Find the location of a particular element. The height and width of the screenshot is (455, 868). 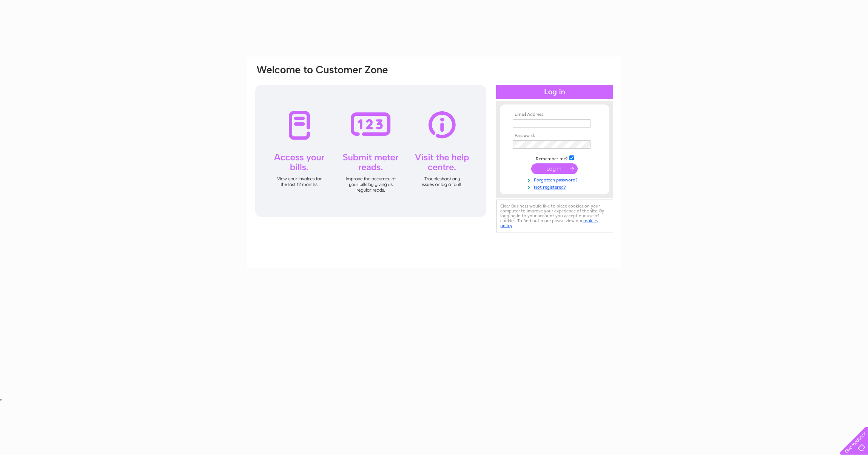

a: Not registered? is located at coordinates (555, 187).